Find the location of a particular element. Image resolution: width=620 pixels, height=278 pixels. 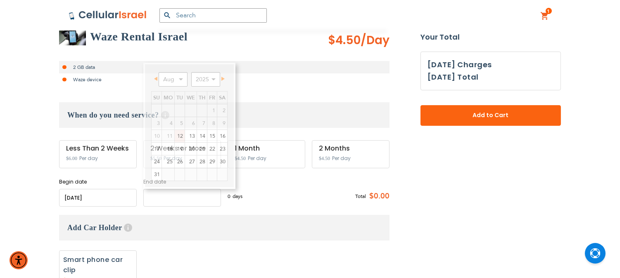

a: 23 is located at coordinates (222, 149).